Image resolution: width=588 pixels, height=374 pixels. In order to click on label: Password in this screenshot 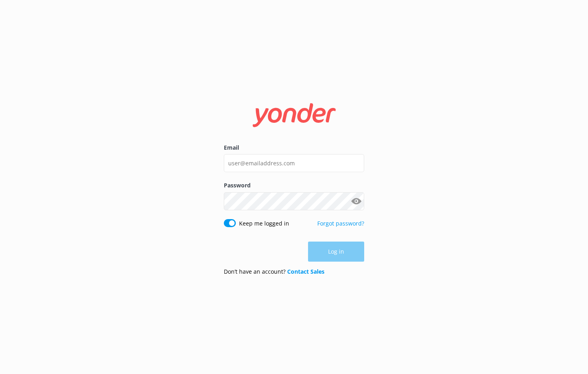, I will do `click(294, 185)`.